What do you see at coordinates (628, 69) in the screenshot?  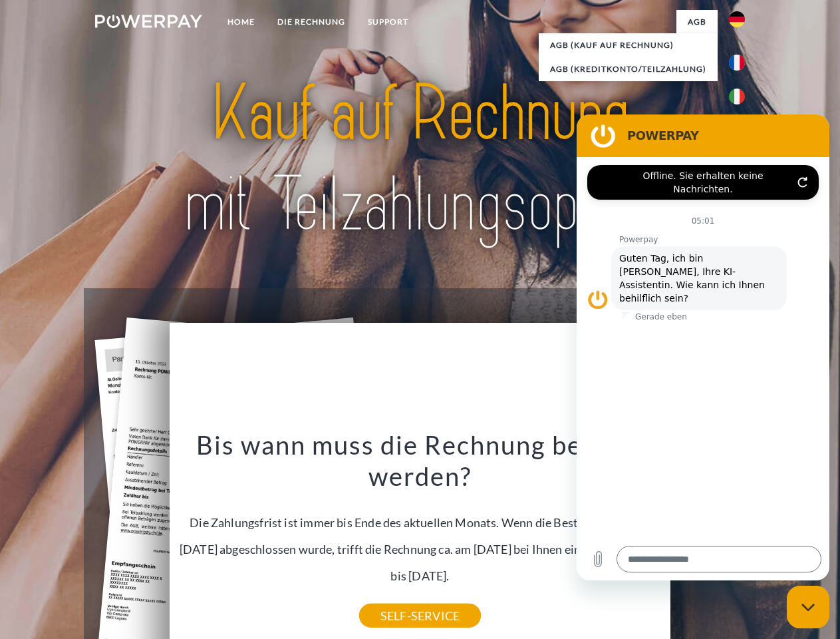 I see `a: AGB (Kreditkonto/Teilzahlung)` at bounding box center [628, 69].